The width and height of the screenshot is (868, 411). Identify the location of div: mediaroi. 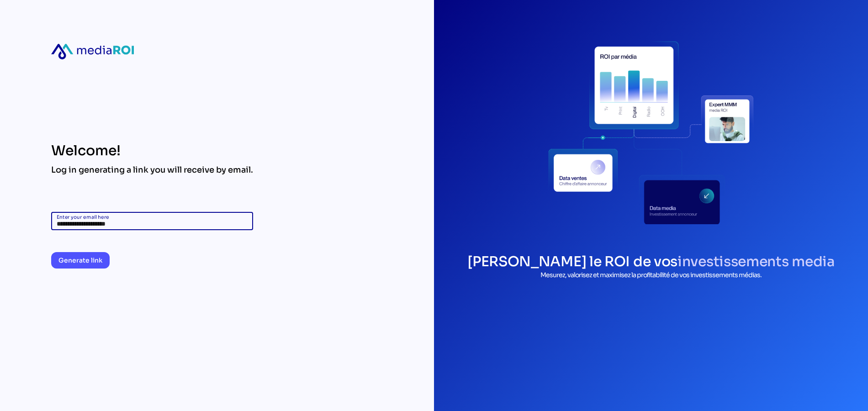
(92, 51).